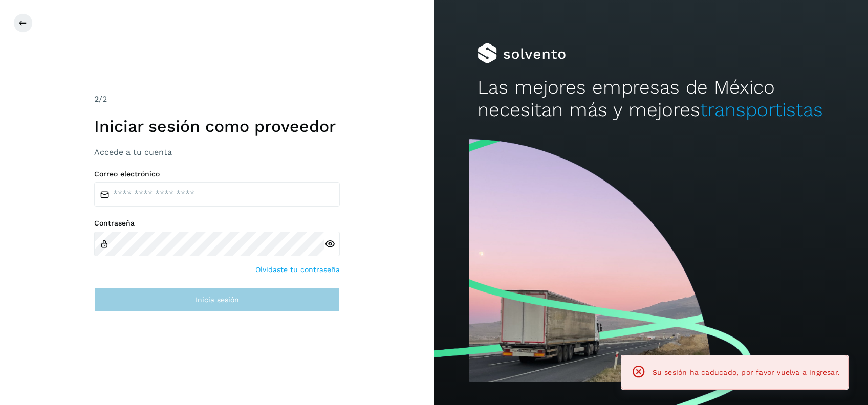 This screenshot has width=868, height=405. Describe the element at coordinates (217, 174) in the screenshot. I see `label: Correo electrónico` at that location.